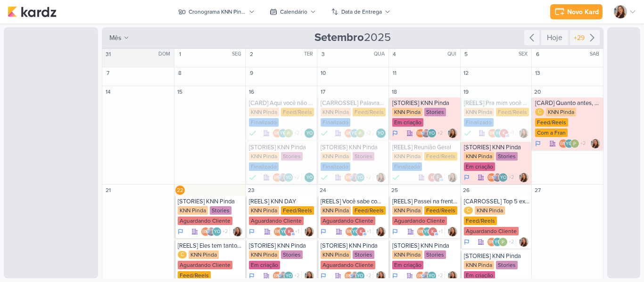 This screenshot has height=282, width=644. What do you see at coordinates (288, 232) in the screenshot?
I see `div: Colaboradores: Beth Monteiro, Yasmin Oliveira, knnpinda@gmail.com, financeiro.knnpinda@gmail.com` at bounding box center [288, 232].